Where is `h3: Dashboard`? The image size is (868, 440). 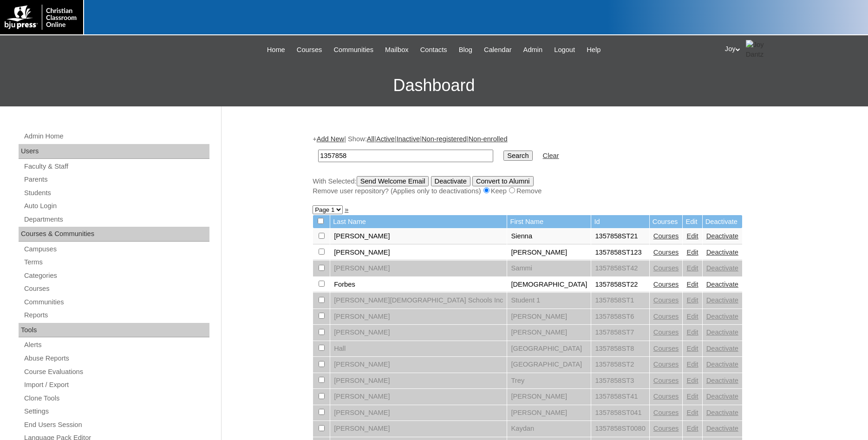
h3: Dashboard is located at coordinates (434, 86).